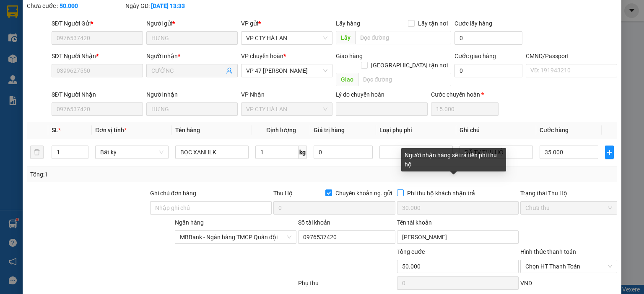 The image size is (644, 294). What do you see at coordinates (229, 71) in the screenshot?
I see `span: user-add` at bounding box center [229, 71].